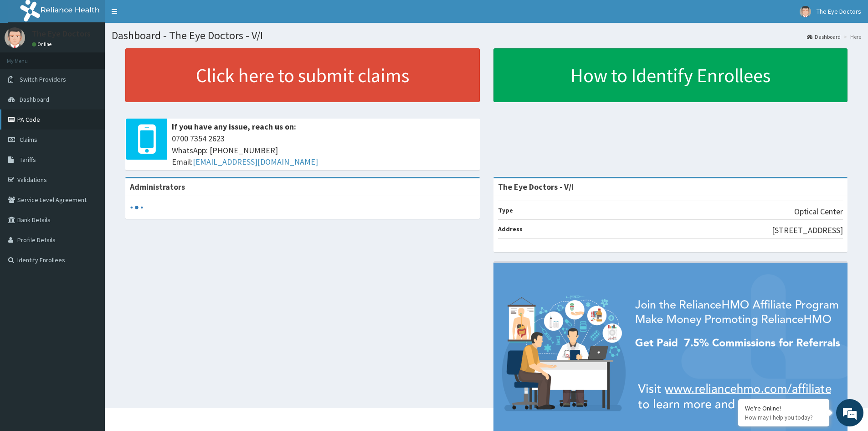 The height and width of the screenshot is (431, 868). I want to click on a: How to Identify Enrollees, so click(670, 75).